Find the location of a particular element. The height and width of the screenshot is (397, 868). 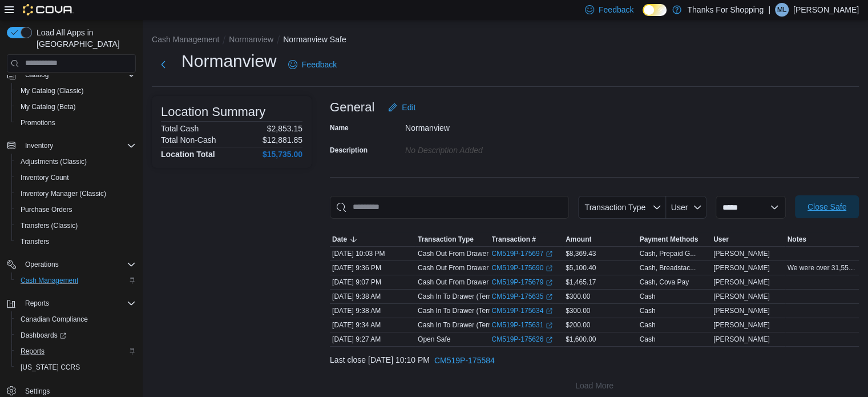

span: Inventory Manager (Classic) is located at coordinates (63, 194).